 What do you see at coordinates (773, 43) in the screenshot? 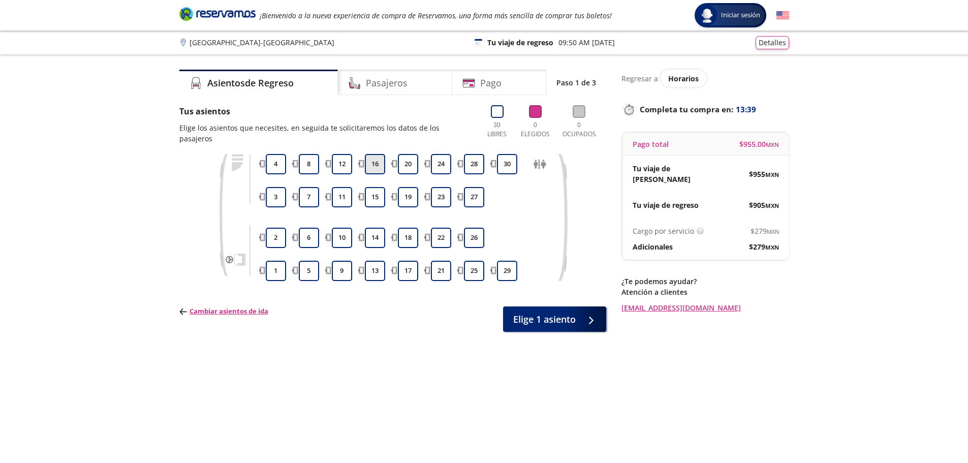
I see `button: Detalles` at bounding box center [773, 43].